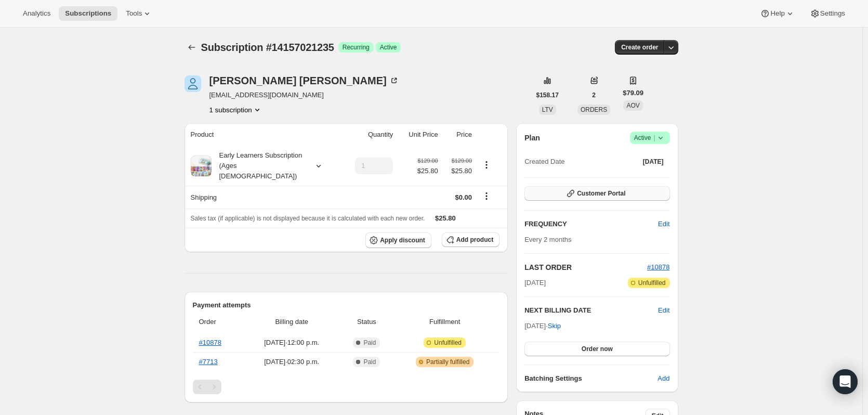 This screenshot has width=868, height=415. I want to click on button: Customer Portal, so click(596, 194).